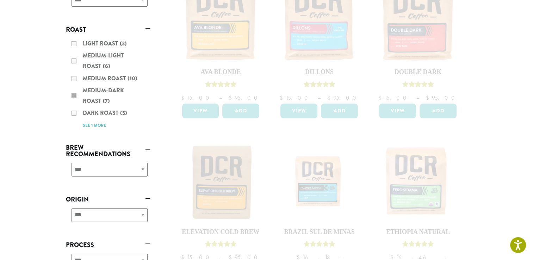 The width and height of the screenshot is (533, 260). Describe the element at coordinates (108, 218) in the screenshot. I see `div: Origin` at that location.